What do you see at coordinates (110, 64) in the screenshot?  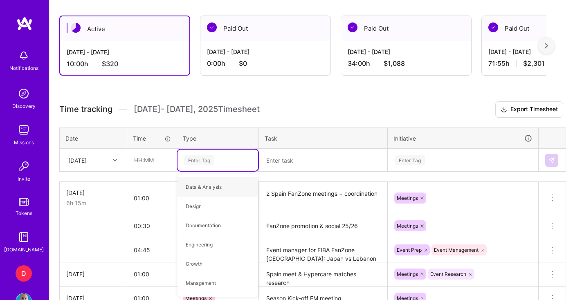 I see `span: $320` at bounding box center [110, 64].